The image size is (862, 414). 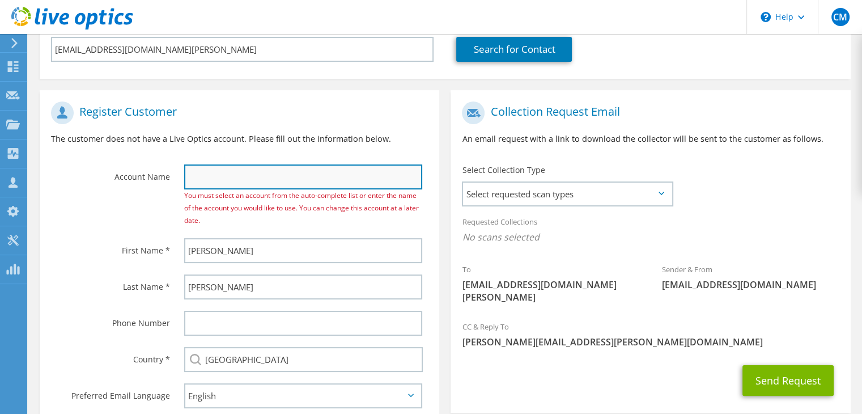 What do you see at coordinates (550, 283) in the screenshot?
I see `div: To` at bounding box center [550, 283].